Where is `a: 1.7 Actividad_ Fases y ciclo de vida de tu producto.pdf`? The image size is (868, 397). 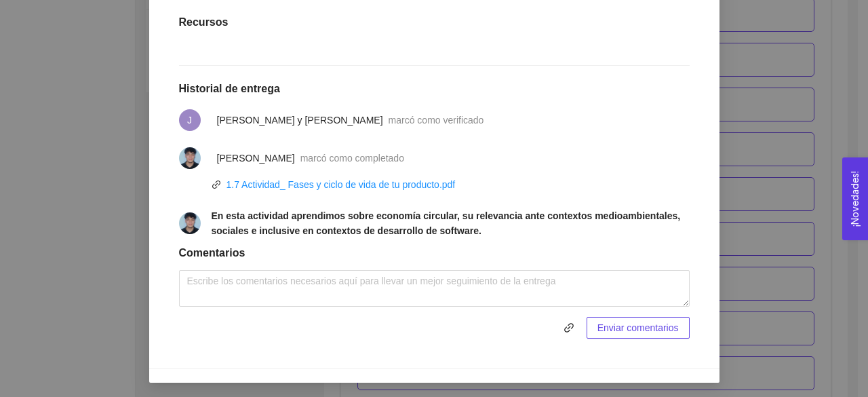
a: 1.7 Actividad_ Fases y ciclo de vida de tu producto.pdf is located at coordinates (341, 184).